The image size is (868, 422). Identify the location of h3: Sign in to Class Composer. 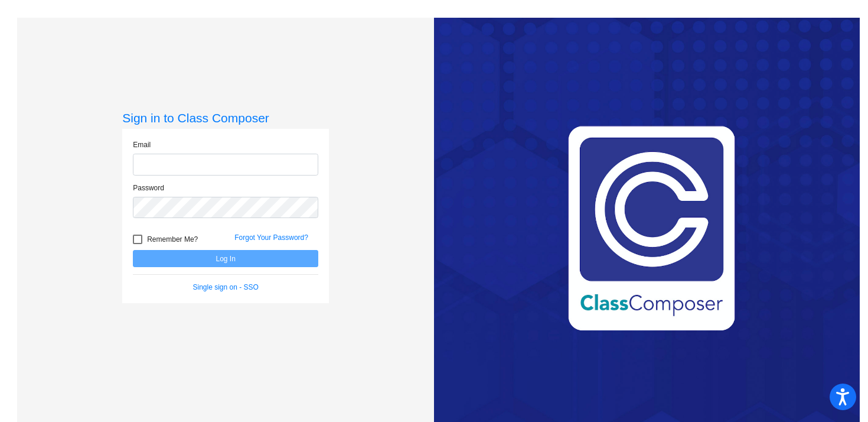
(226, 117).